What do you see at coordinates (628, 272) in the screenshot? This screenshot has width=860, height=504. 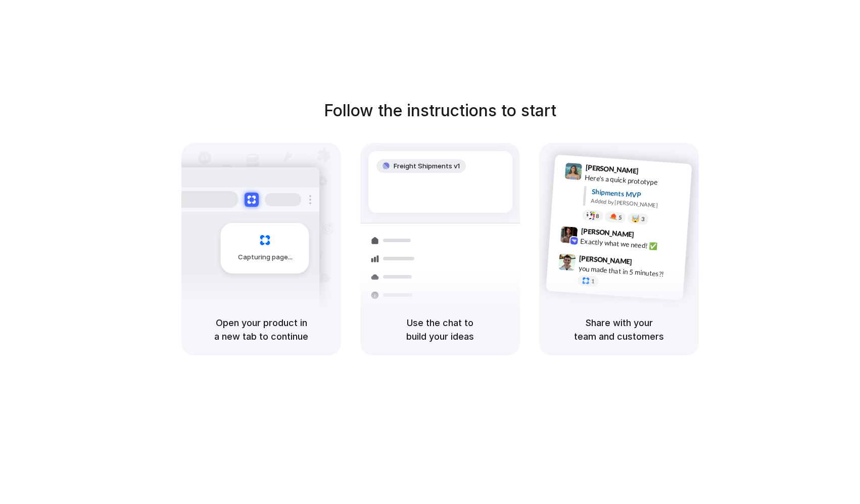 I see `div: you made that in 5 minutes?!` at bounding box center [628, 272].